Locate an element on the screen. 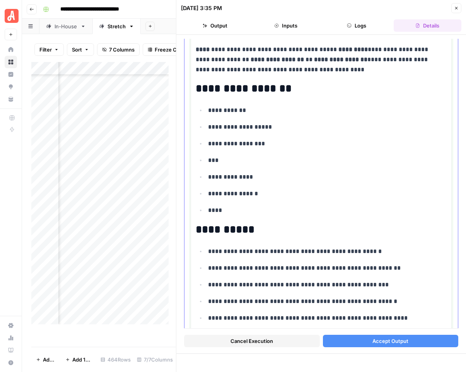 This screenshot has width=466, height=372. span: Accept Output is located at coordinates (391, 341).